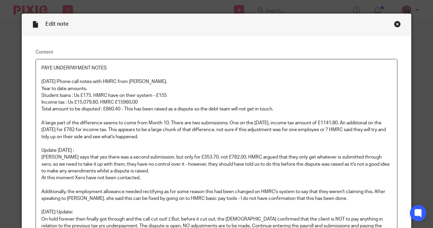 This screenshot has height=228, width=433. I want to click on label: Content, so click(216, 52).